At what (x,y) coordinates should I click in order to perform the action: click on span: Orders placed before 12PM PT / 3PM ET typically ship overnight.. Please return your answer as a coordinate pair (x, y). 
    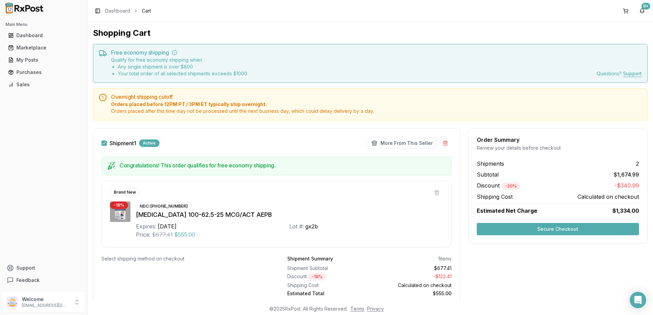
    Looking at the image, I should click on (376, 104).